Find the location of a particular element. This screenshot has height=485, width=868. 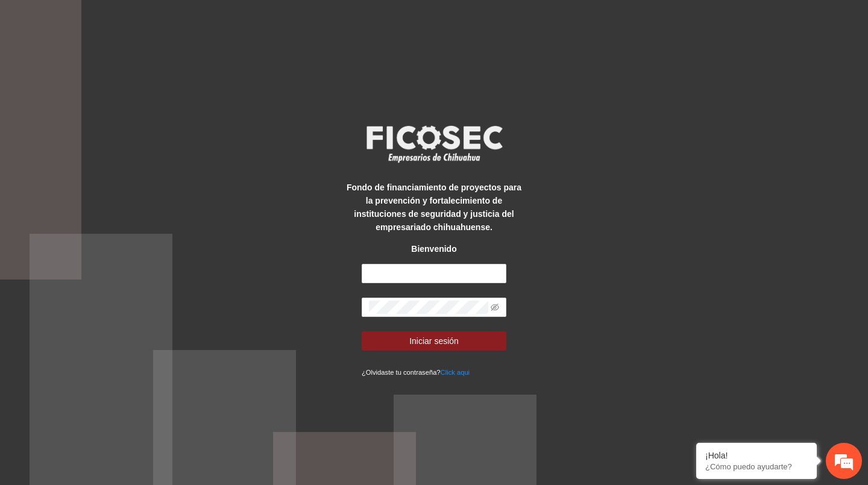

a: Click aqui is located at coordinates (455, 373).